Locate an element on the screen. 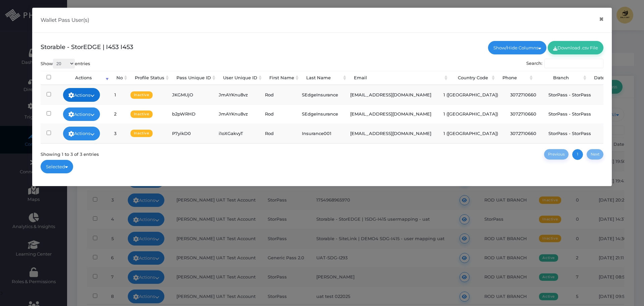 The width and height of the screenshot is (644, 306). input: Search: is located at coordinates (574, 63).